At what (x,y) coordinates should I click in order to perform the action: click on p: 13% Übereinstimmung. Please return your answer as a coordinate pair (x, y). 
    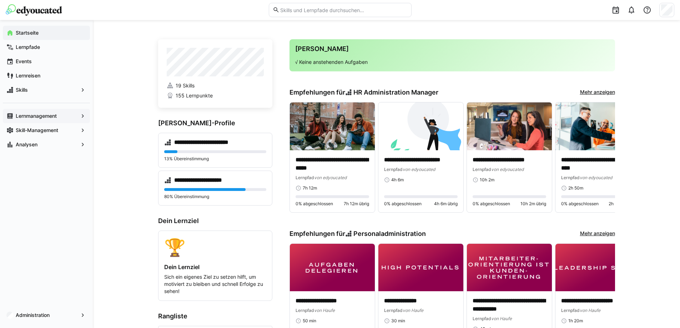
    Looking at the image, I should click on (215, 159).